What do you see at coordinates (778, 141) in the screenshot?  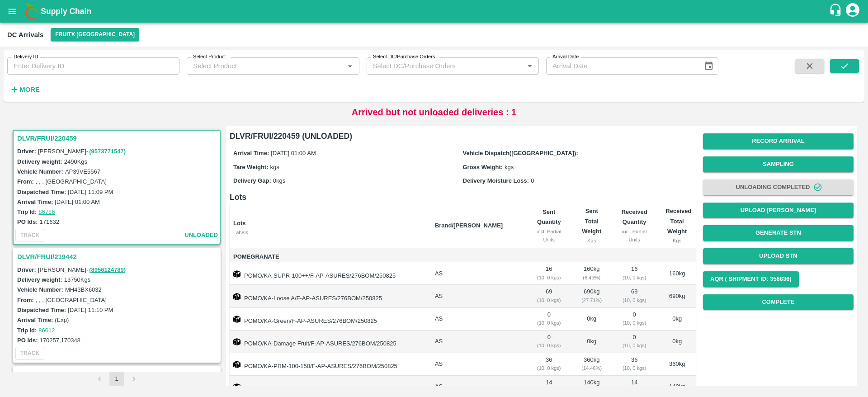 I see `button: Record Arrival` at bounding box center [778, 141].